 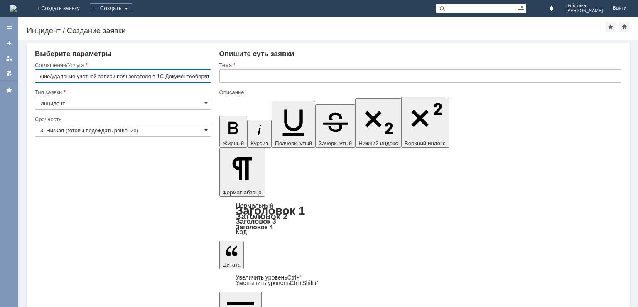 What do you see at coordinates (254, 227) in the screenshot?
I see `a: Заголовок 4` at bounding box center [254, 227].